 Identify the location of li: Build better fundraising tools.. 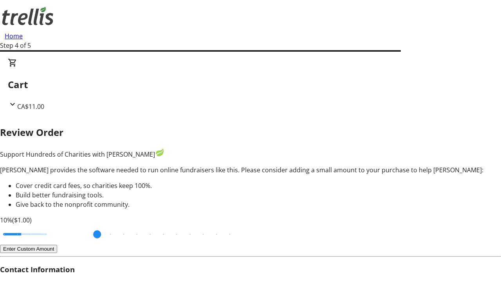
(258, 195).